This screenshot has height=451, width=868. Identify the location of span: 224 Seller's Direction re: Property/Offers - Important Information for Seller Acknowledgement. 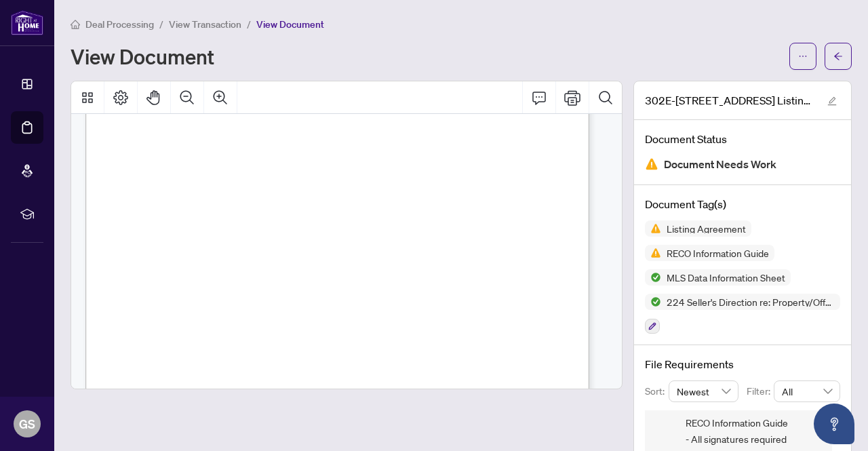
(751, 302).